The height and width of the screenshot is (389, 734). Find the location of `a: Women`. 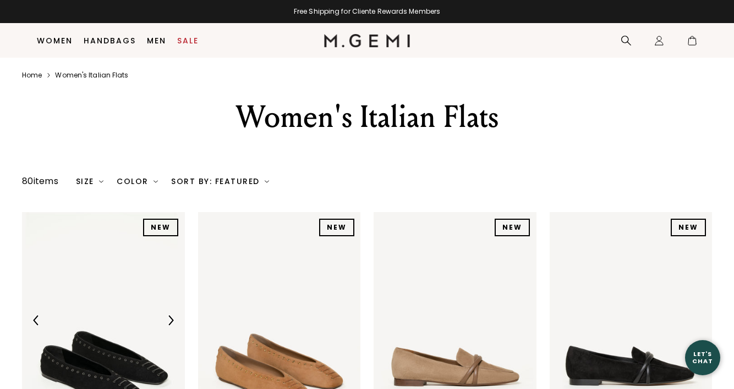

a: Women is located at coordinates (54, 41).